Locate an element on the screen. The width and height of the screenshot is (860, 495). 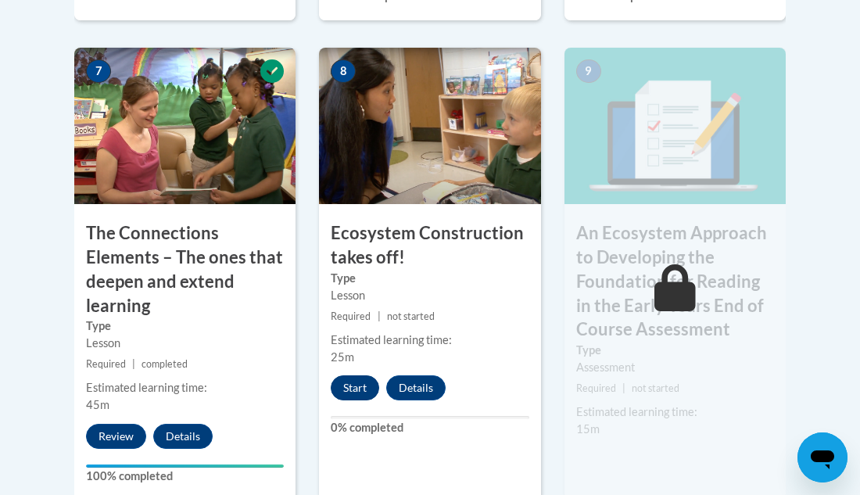
div: Assessment is located at coordinates (675, 367).